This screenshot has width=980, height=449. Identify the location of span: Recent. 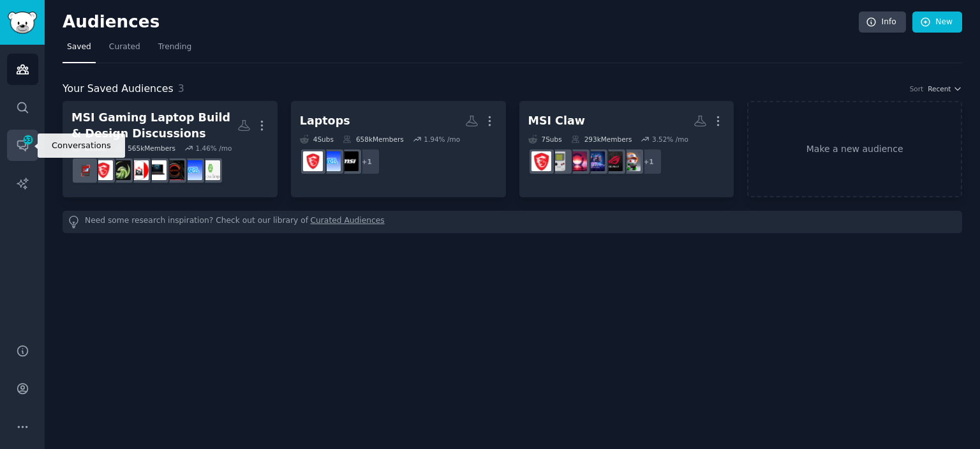
(939, 89).